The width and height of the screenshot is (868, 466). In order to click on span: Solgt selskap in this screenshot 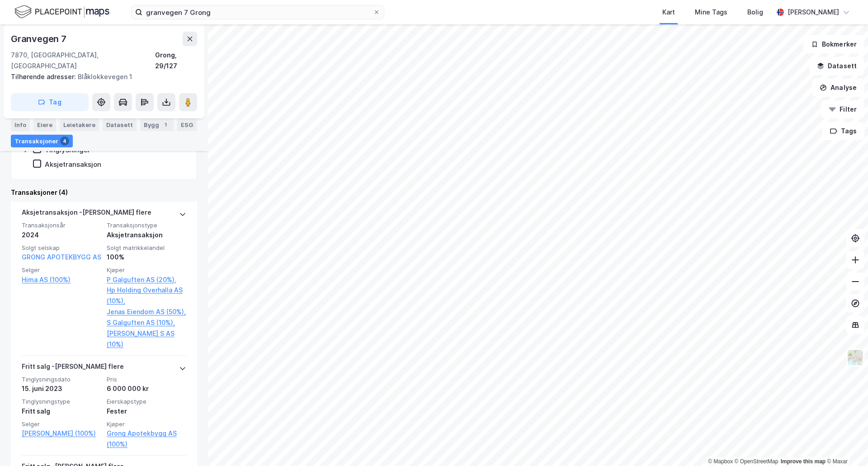, I will do `click(62, 248)`.